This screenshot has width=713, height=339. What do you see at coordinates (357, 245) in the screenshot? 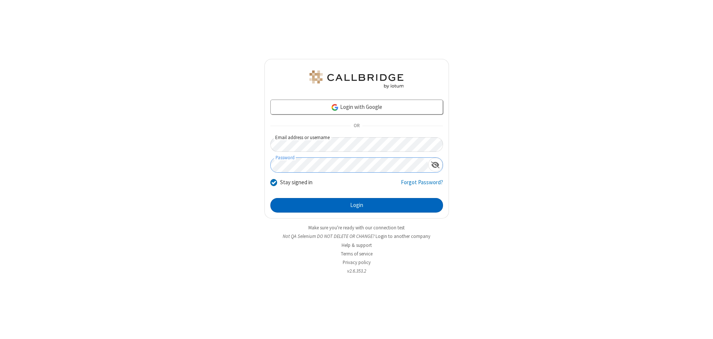
I see `a: Help & support` at bounding box center [357, 245].